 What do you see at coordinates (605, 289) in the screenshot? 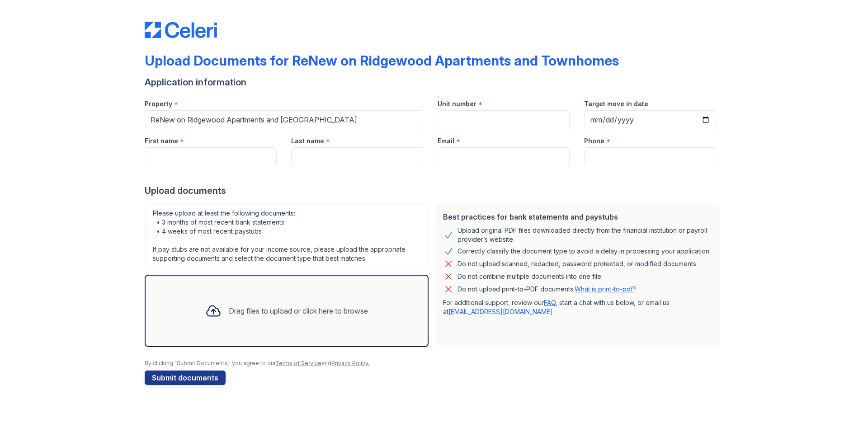
I see `a: What is print-to-pdf?` at bounding box center [605, 289].